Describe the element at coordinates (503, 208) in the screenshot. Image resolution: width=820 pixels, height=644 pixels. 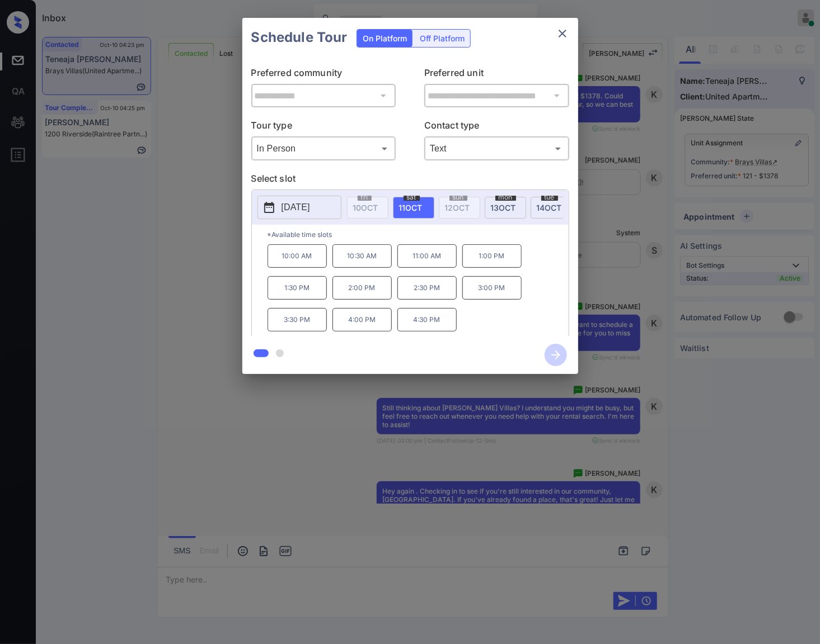
I see `span: 13 OCT` at that location.